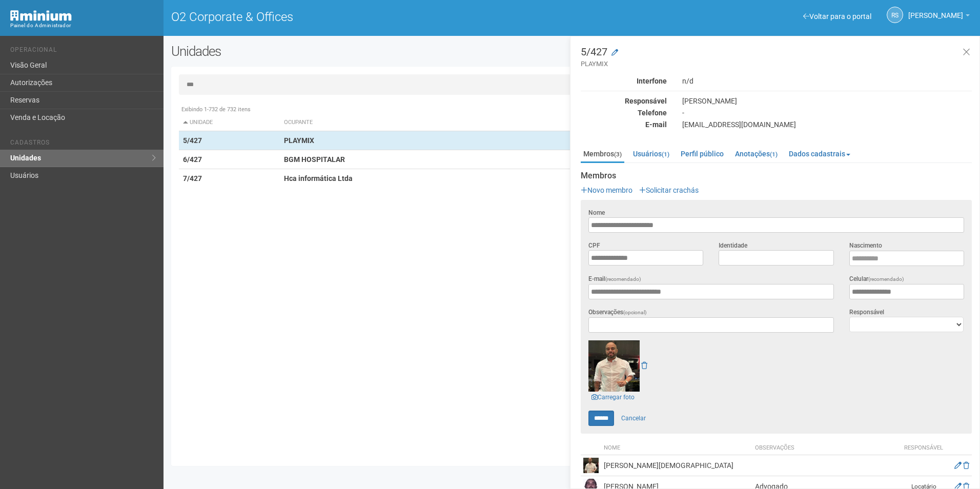  Describe the element at coordinates (192, 140) in the screenshot. I see `strong: 5/427` at that location.